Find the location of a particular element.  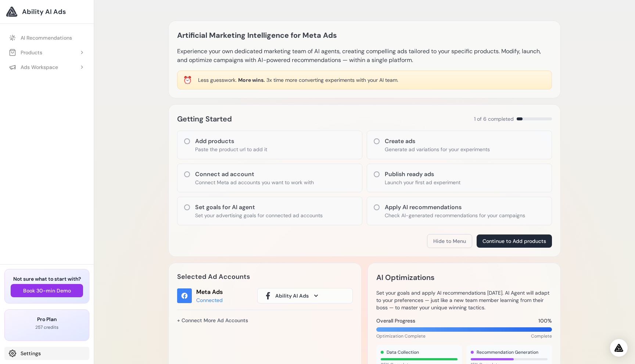

h3: Publish ready ads is located at coordinates (423, 175).